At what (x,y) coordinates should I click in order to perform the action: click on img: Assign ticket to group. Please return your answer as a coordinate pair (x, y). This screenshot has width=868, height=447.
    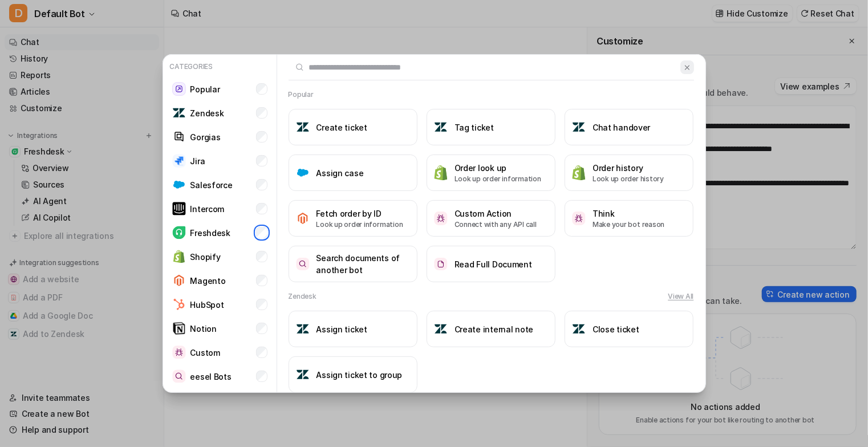
    Looking at the image, I should click on (303, 374).